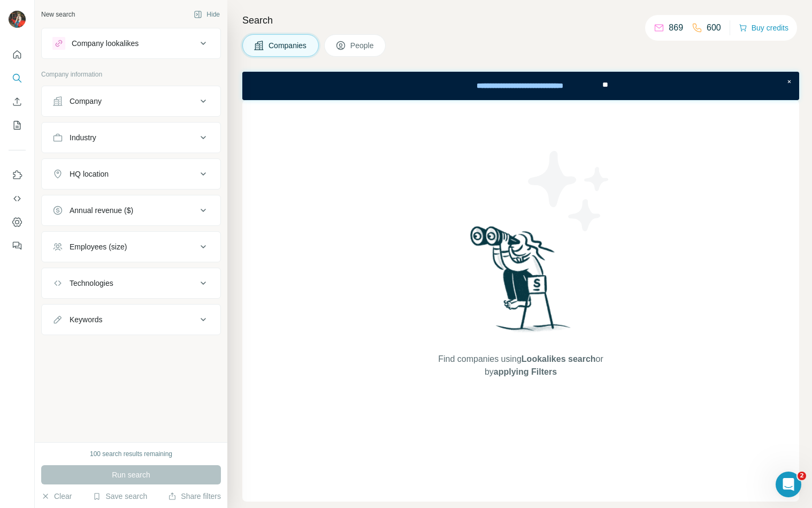  Describe the element at coordinates (131, 320) in the screenshot. I see `button: Keywords` at that location.